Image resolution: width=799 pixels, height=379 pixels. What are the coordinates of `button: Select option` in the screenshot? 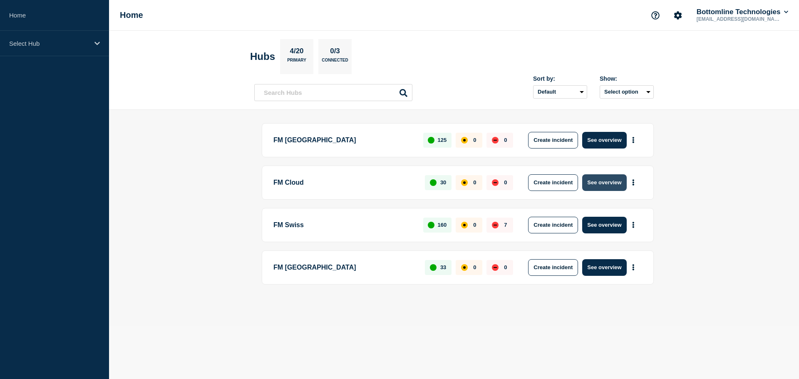 It's located at (627, 92).